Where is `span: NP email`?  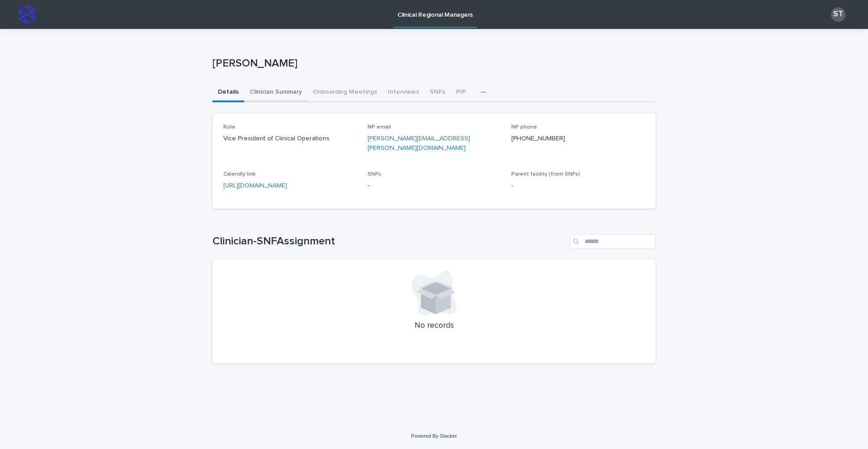 span: NP email is located at coordinates (380, 127).